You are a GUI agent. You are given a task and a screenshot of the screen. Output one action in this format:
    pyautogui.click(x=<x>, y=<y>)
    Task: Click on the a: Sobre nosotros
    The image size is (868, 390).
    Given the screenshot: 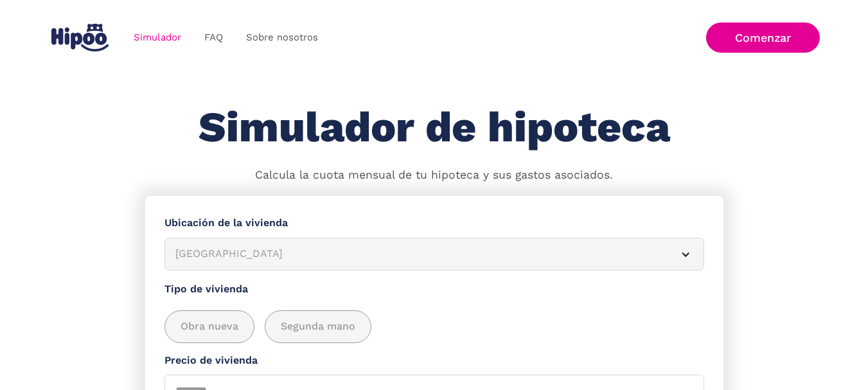 What is the action you would take?
    pyautogui.click(x=282, y=37)
    